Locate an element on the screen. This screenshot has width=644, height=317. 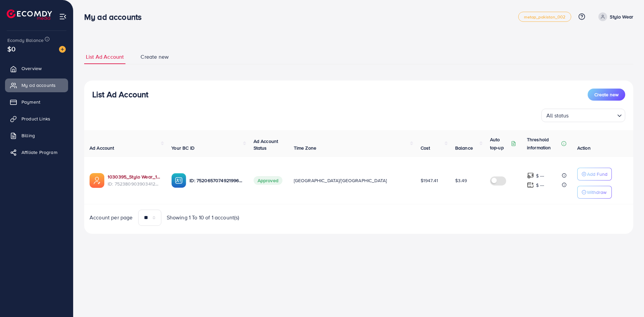
span: Cost is located at coordinates (425, 148).